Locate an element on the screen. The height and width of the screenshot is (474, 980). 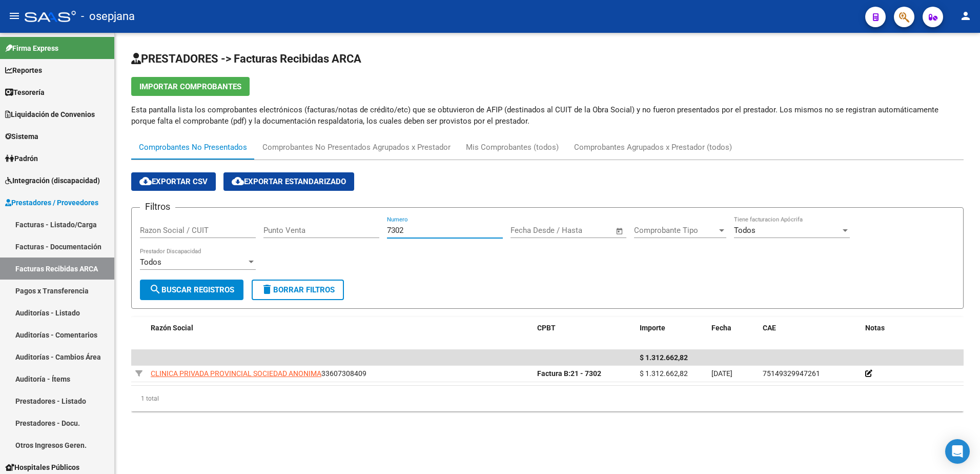
div: Open Intercom Messenger is located at coordinates (957, 451).